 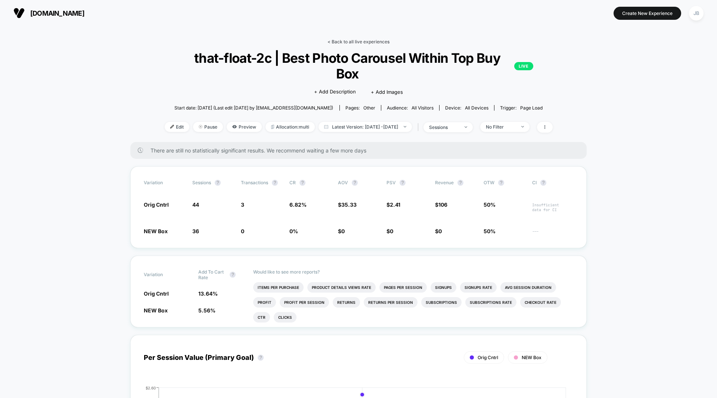 What do you see at coordinates (553, 183) in the screenshot?
I see `span: CI` at bounding box center [553, 183].